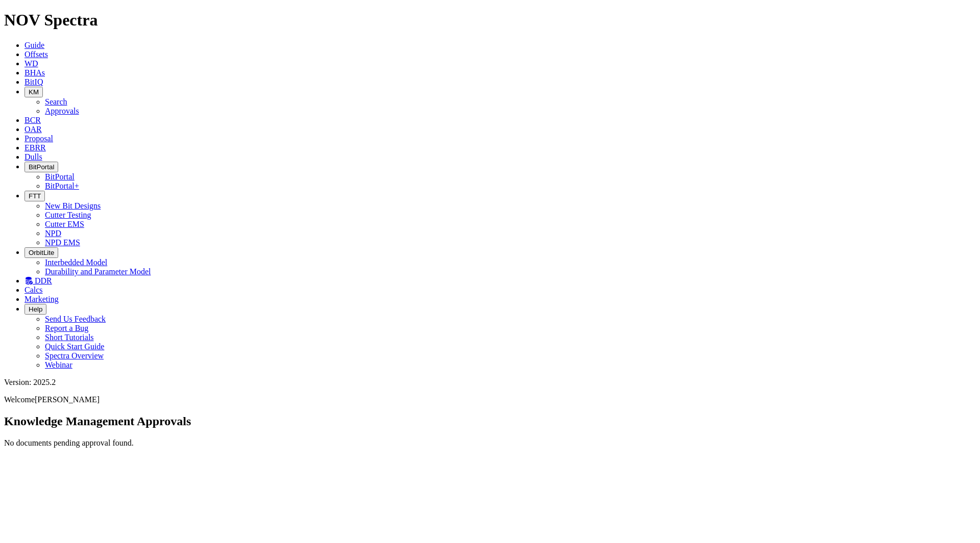  What do you see at coordinates (41, 299) in the screenshot?
I see `span: Marketing` at bounding box center [41, 299].